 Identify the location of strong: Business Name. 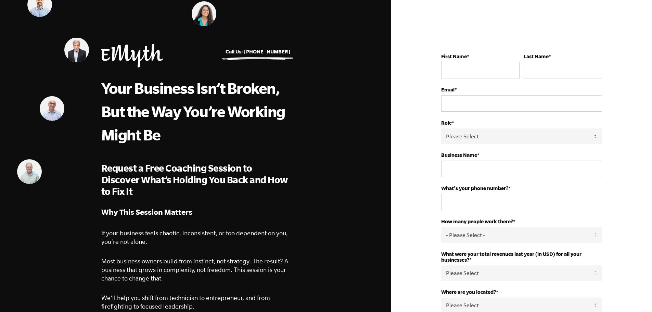
(459, 155).